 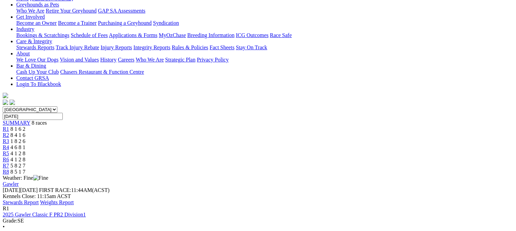 I want to click on a: Stay On Track, so click(x=251, y=47).